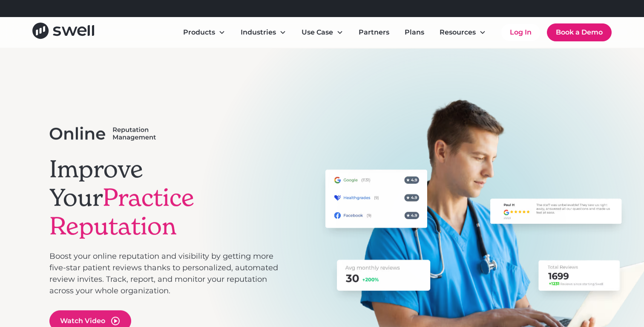 Image resolution: width=644 pixels, height=327 pixels. What do you see at coordinates (374, 33) in the screenshot?
I see `a: Partners` at bounding box center [374, 33].